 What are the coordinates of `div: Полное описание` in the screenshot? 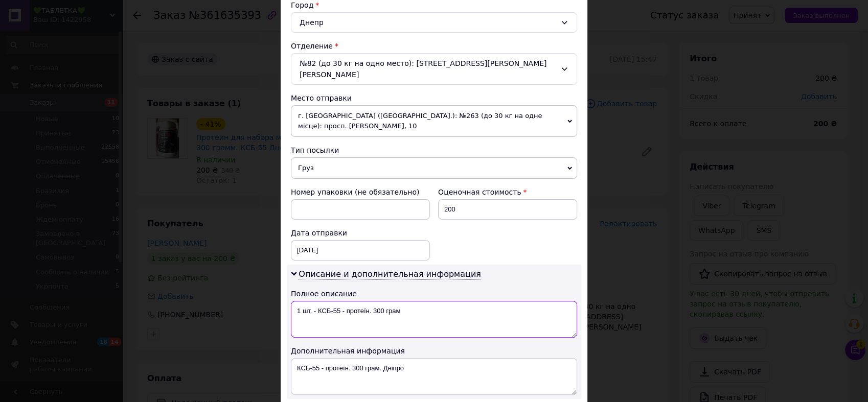 It's located at (434, 294).